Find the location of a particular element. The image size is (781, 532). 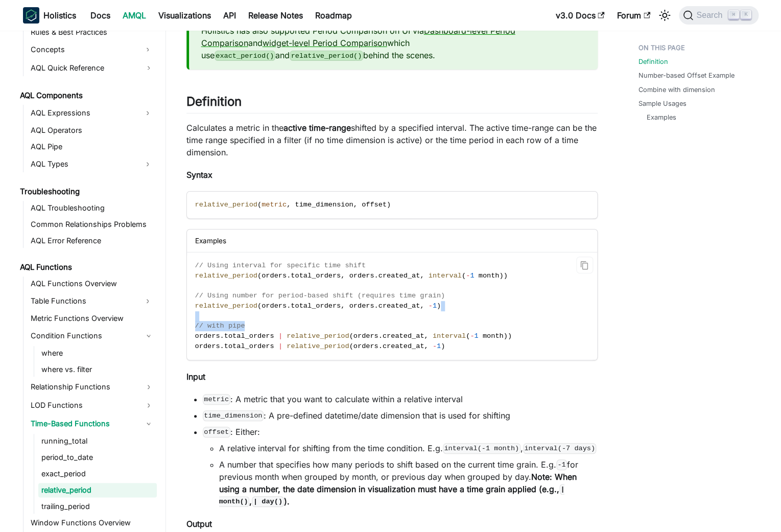

a: where vs. filter is located at coordinates (98, 370).